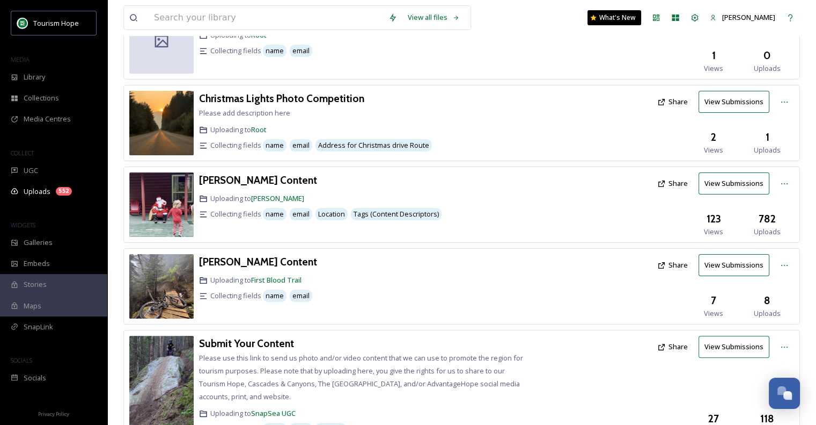 This screenshot has width=816, height=425. What do you see at coordinates (32, 305) in the screenshot?
I see `span: Maps` at bounding box center [32, 305].